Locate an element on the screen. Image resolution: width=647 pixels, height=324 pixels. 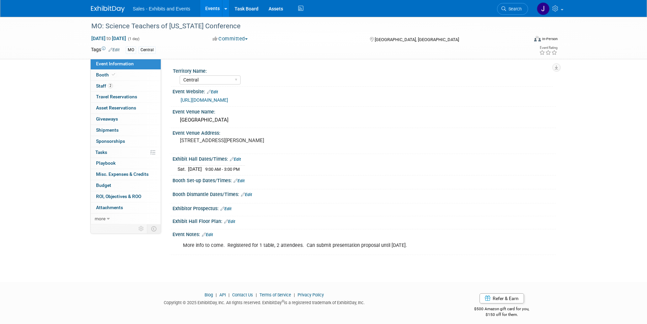
span: Sponsorships is located at coordinates (111, 141).